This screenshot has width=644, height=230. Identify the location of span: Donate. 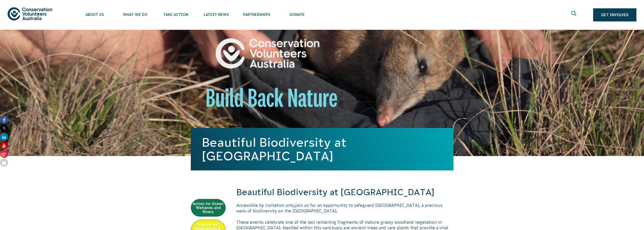
(297, 15).